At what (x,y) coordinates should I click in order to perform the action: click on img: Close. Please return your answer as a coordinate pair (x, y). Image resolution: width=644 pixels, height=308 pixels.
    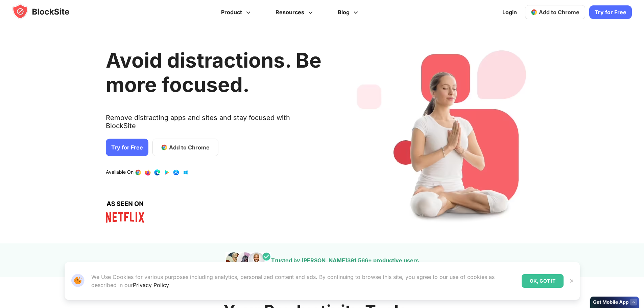
    Looking at the image, I should click on (572, 281).